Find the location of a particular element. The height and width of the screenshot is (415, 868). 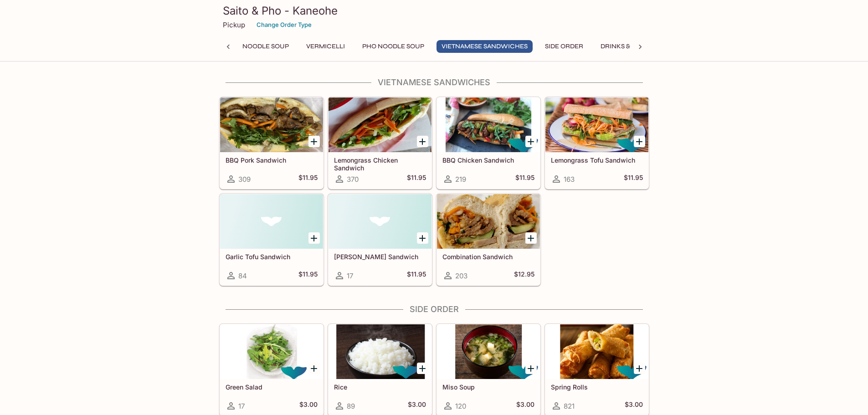

a: Lemongrass Chicken Sandwich370$11.95 is located at coordinates (380, 143).